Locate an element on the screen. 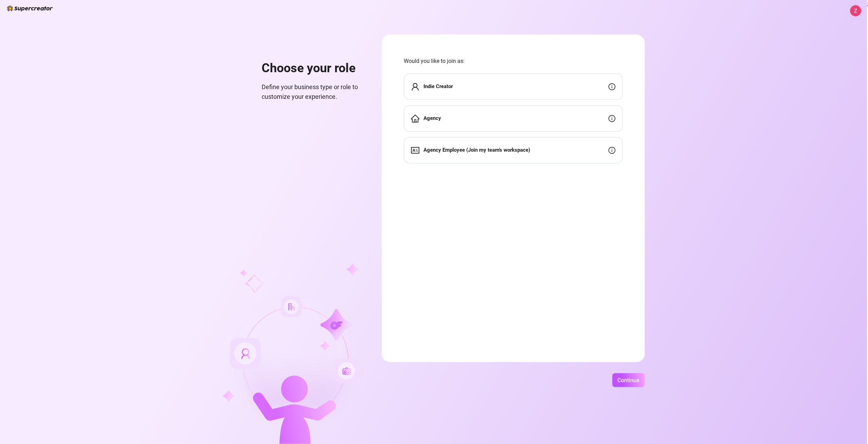 Image resolution: width=868 pixels, height=444 pixels. span: Continue is located at coordinates (628, 380).